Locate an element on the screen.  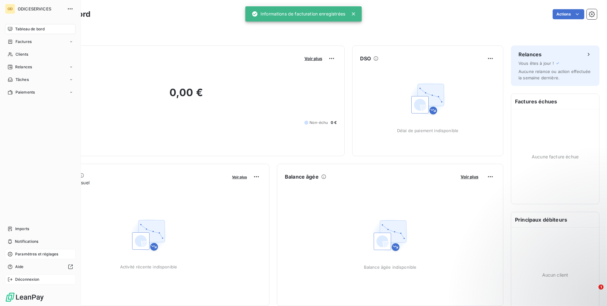
h2: 0,00 € is located at coordinates (186, 96).